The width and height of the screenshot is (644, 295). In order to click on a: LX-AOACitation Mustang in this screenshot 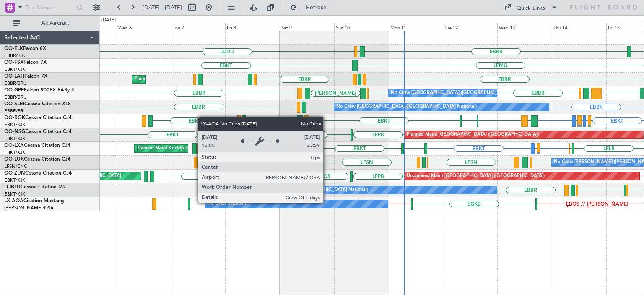, I will do `click(34, 201)`.